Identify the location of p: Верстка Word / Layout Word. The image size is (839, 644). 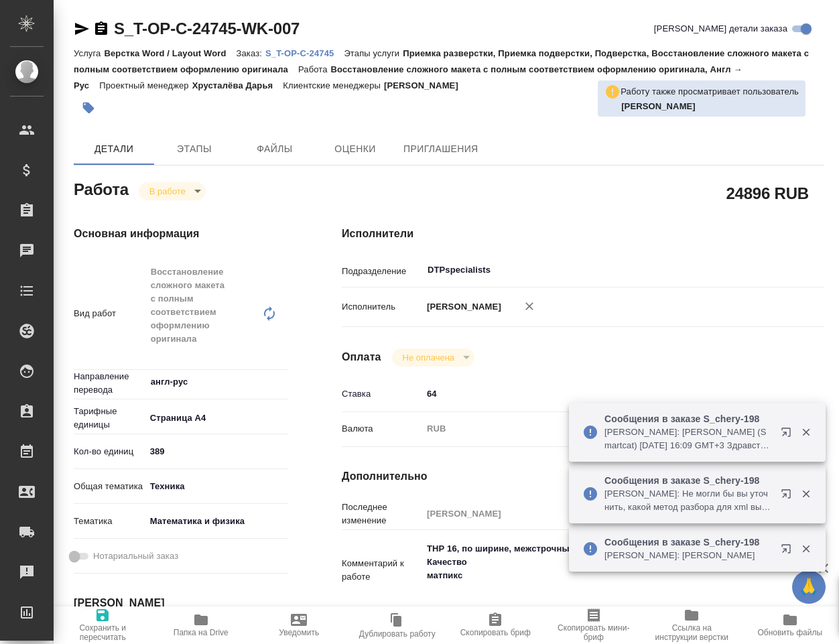
(170, 53).